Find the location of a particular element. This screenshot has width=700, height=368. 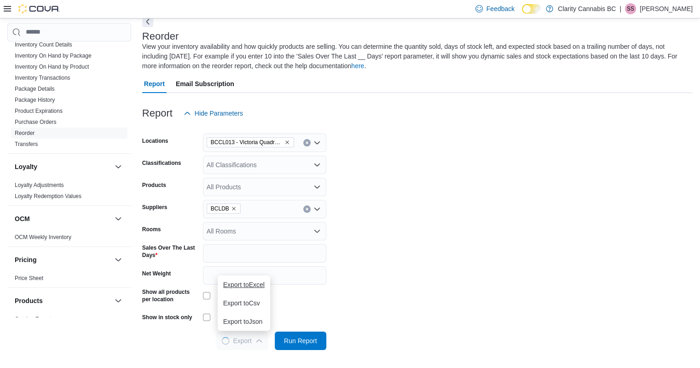

div: Silena Sparrow is located at coordinates (630, 9).